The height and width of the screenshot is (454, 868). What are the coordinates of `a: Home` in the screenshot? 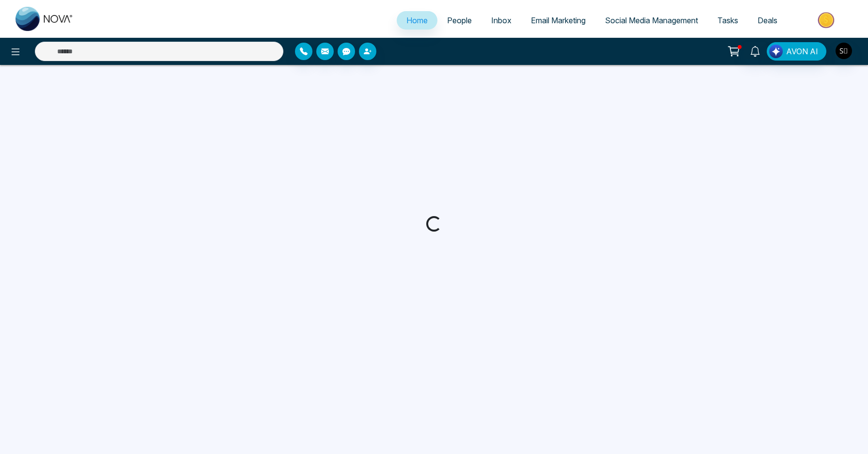 It's located at (417, 20).